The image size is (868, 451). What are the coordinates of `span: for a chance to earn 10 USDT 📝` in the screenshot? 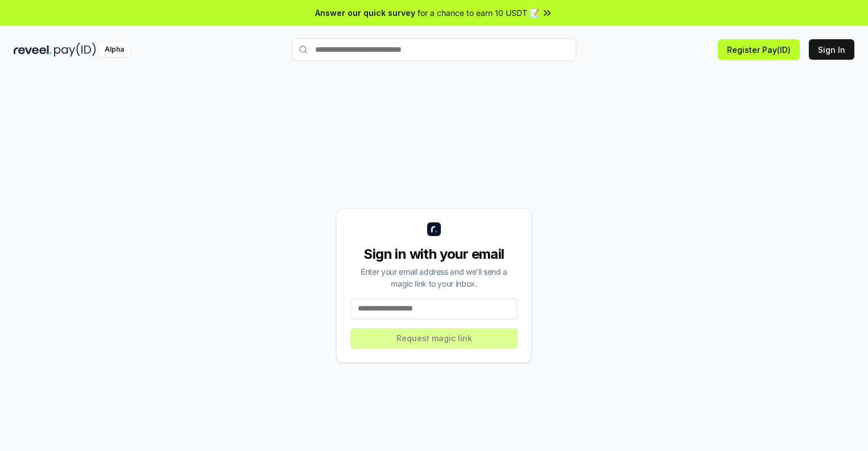 It's located at (478, 13).